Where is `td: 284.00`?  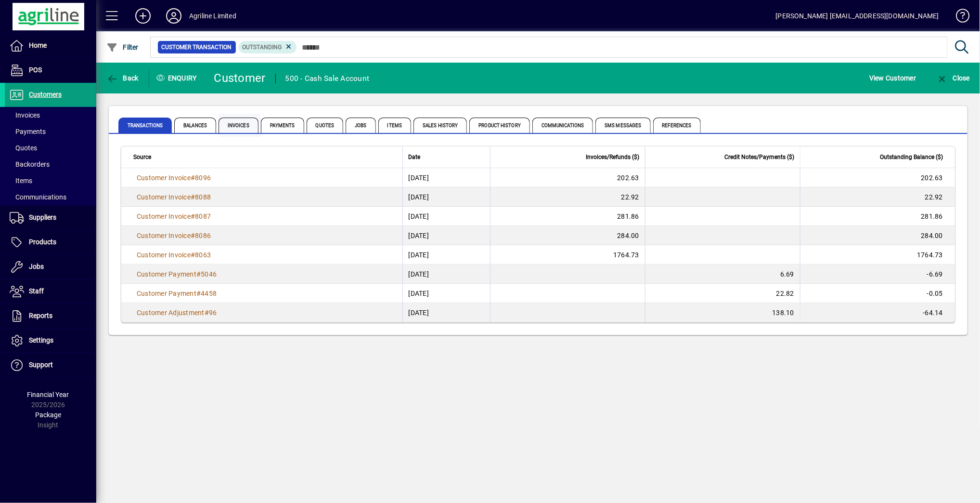 td: 284.00 is located at coordinates (878, 236).